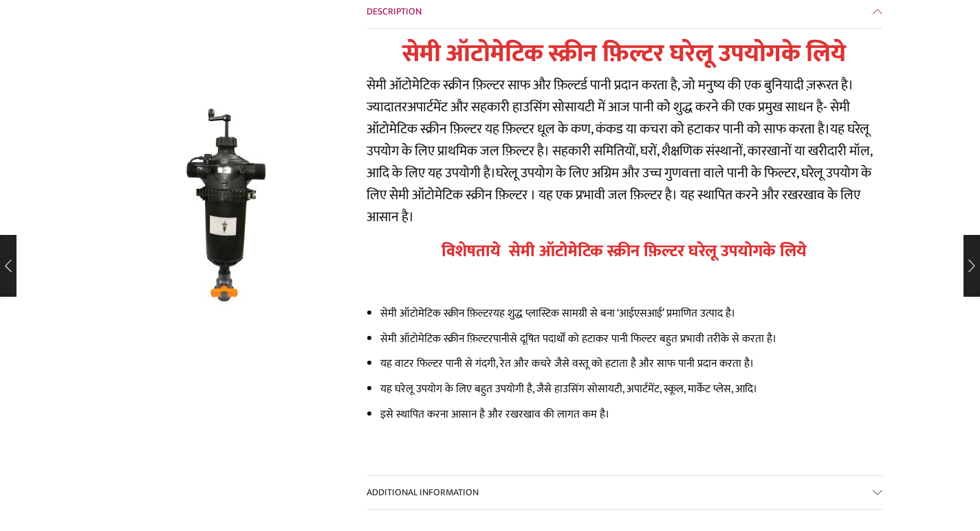 Image resolution: width=980 pixels, height=531 pixels. Describe the element at coordinates (394, 11) in the screenshot. I see `span: Description` at that location.